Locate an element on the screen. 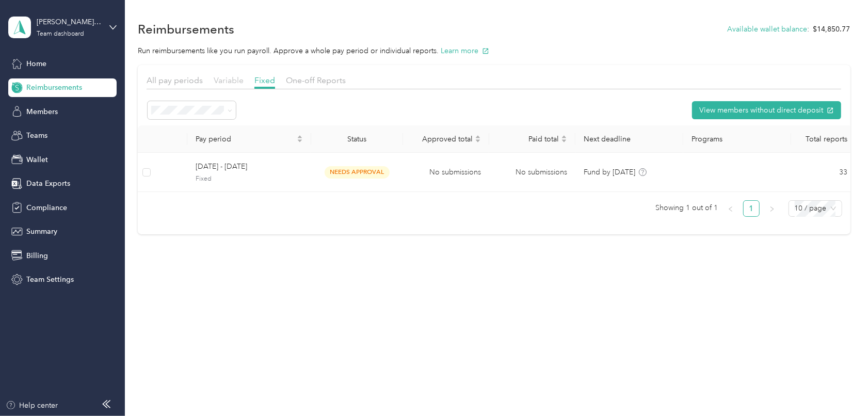 Image resolution: width=868 pixels, height=416 pixels. li: Next Page is located at coordinates (772, 208).